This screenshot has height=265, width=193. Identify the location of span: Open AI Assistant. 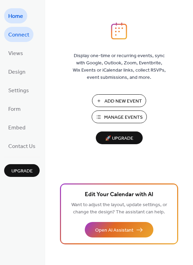
(114, 230).